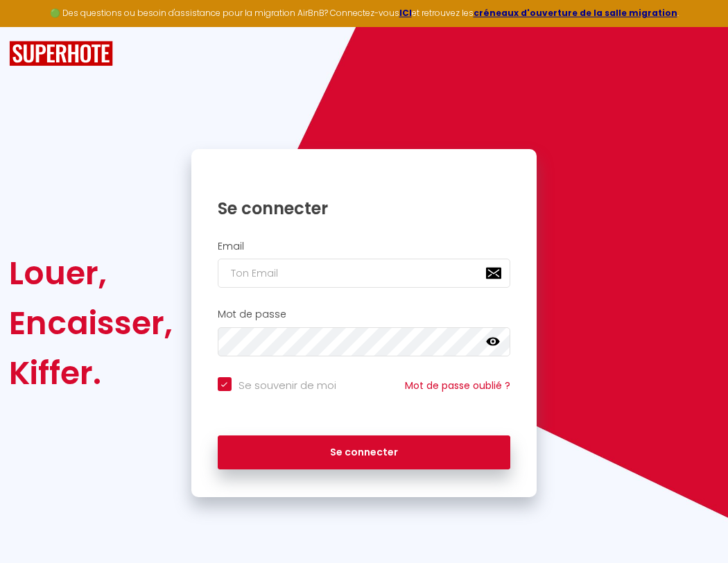 The image size is (728, 563). What do you see at coordinates (405, 13) in the screenshot?
I see `strong: ICI` at bounding box center [405, 13].